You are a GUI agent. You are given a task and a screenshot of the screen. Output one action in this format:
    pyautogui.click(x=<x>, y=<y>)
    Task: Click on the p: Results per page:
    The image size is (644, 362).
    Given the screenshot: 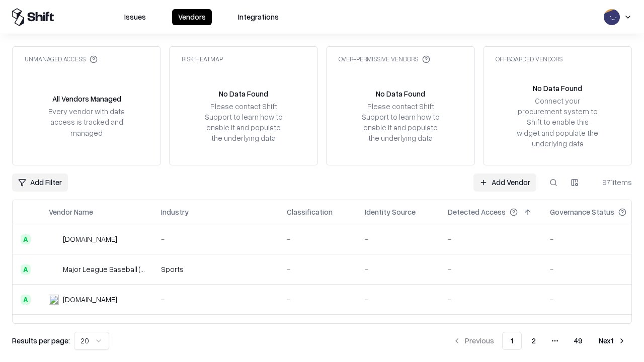 What is the action you would take?
    pyautogui.click(x=41, y=341)
    